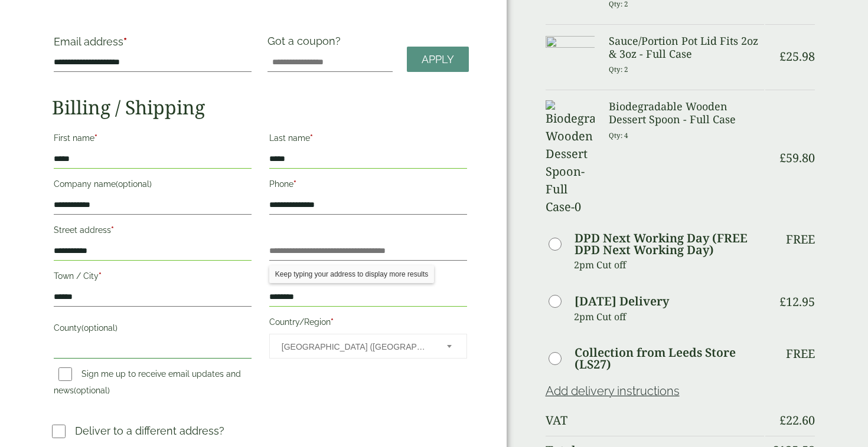 This screenshot has width=868, height=447. Describe the element at coordinates (798, 302) in the screenshot. I see `bdi: 12.95` at that location.